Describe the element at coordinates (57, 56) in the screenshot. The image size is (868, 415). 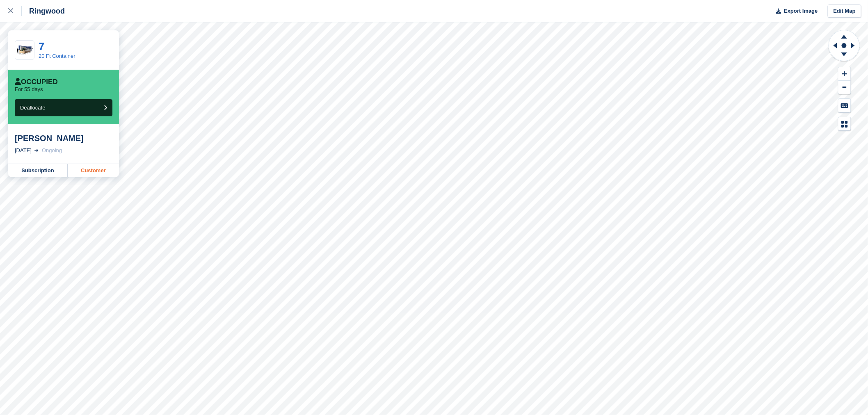
I see `a: 20 Ft Container` at that location.